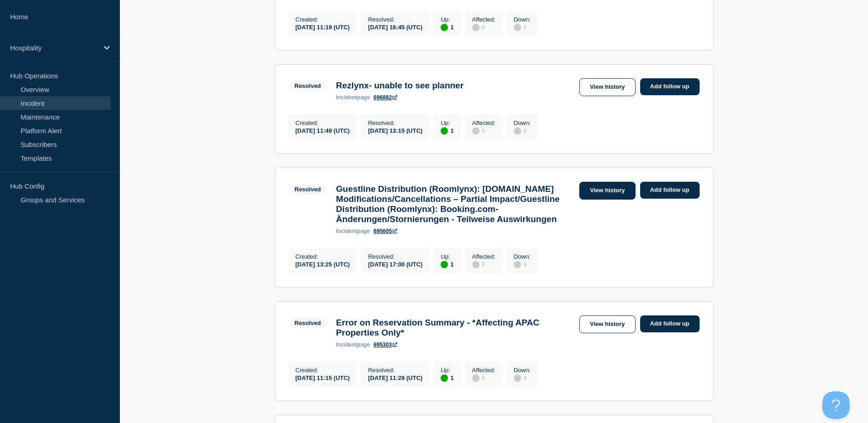 The image size is (868, 423). What do you see at coordinates (385, 98) in the screenshot?
I see `a: 696892` at bounding box center [385, 98].